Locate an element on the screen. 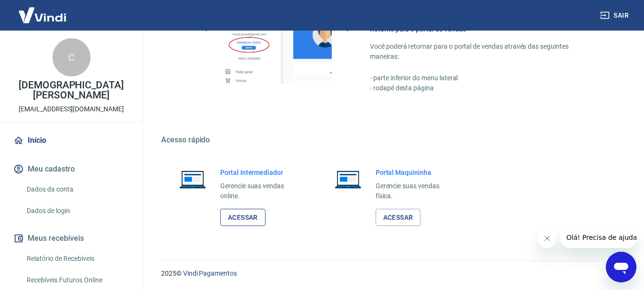 This screenshot has height=290, width=644. h5: Acesso rápido is located at coordinates (391, 140).